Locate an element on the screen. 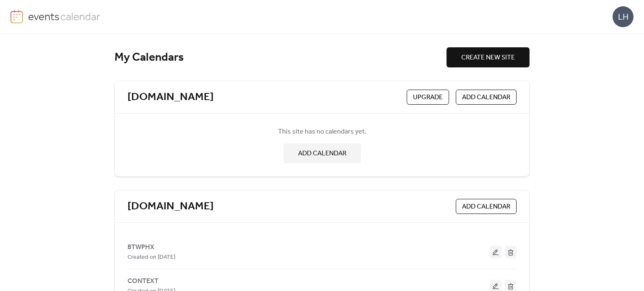 The image size is (644, 291). span: CONTEXT is located at coordinates (143, 281).